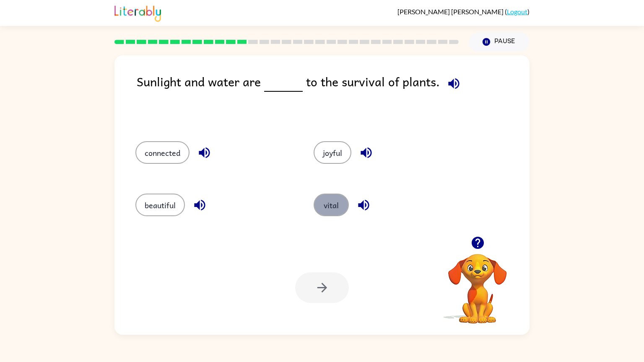 This screenshot has height=362, width=644. Describe the element at coordinates (331, 205) in the screenshot. I see `button: vital` at that location.